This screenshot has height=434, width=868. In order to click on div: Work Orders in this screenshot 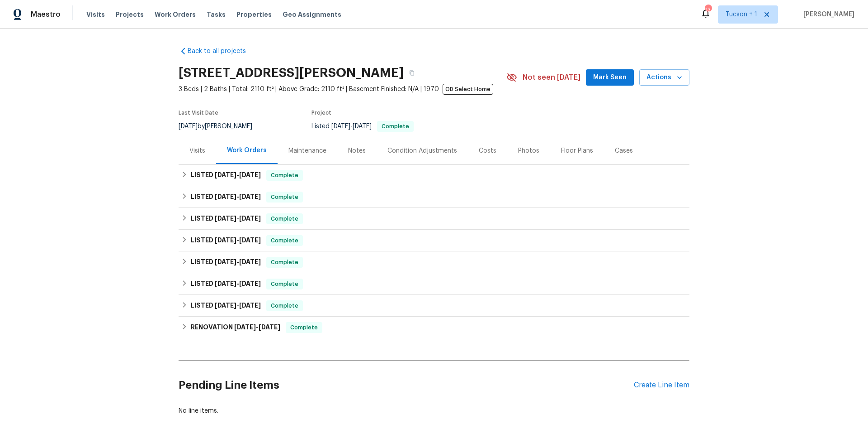, I will do `click(247, 150)`.